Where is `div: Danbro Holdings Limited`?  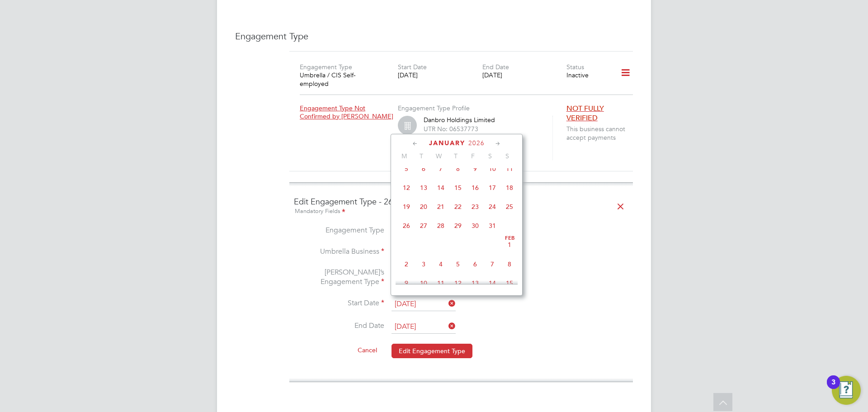
div: Danbro Holdings Limited is located at coordinates (482, 138).